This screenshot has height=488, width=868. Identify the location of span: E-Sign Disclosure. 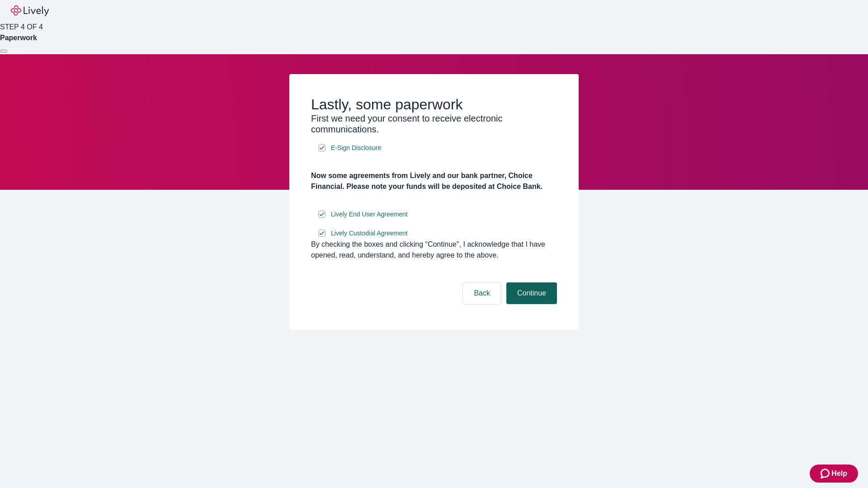
(355, 148).